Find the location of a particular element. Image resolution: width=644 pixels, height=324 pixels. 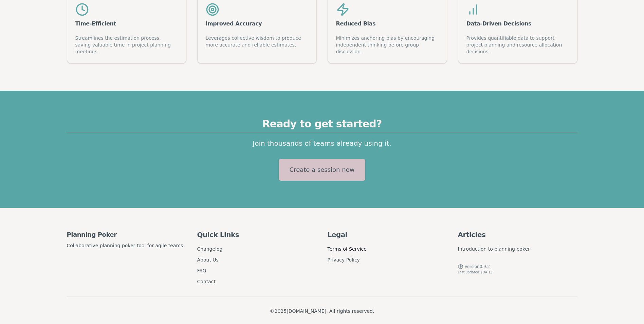

button: Version0.9.2 is located at coordinates (474, 267).